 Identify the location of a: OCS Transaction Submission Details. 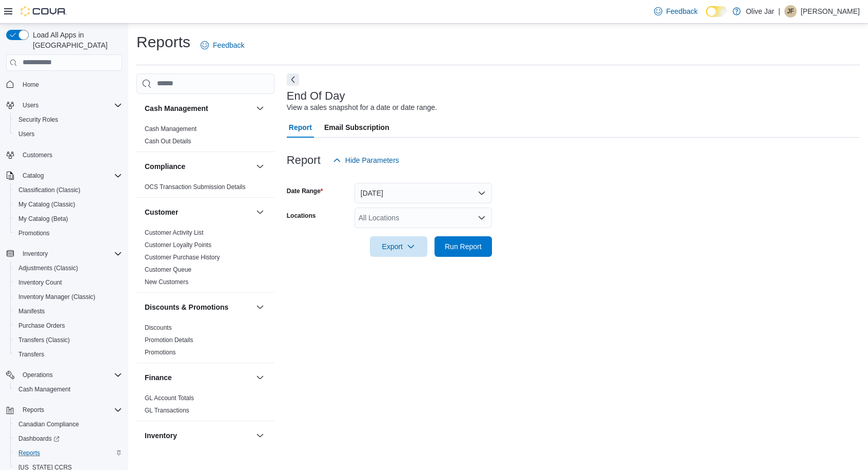
(195, 187).